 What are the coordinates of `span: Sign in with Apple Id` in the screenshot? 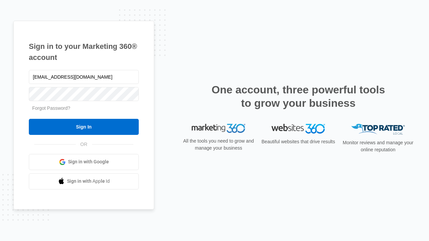 It's located at (89, 181).